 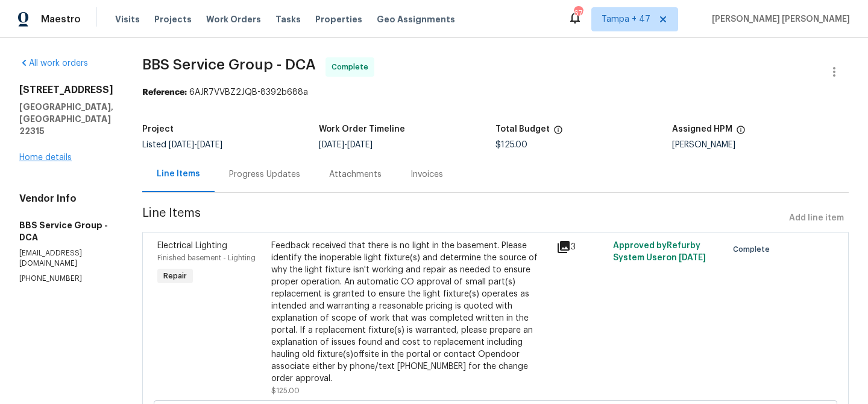 I want to click on h4: Vendor Info, so click(x=66, y=198).